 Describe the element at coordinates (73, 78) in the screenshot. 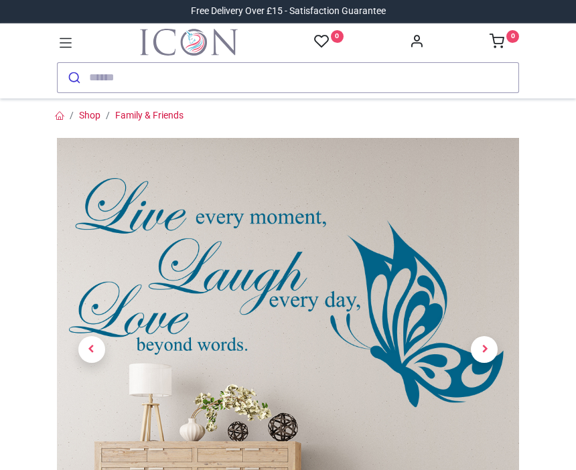

I see `button: Submit` at that location.